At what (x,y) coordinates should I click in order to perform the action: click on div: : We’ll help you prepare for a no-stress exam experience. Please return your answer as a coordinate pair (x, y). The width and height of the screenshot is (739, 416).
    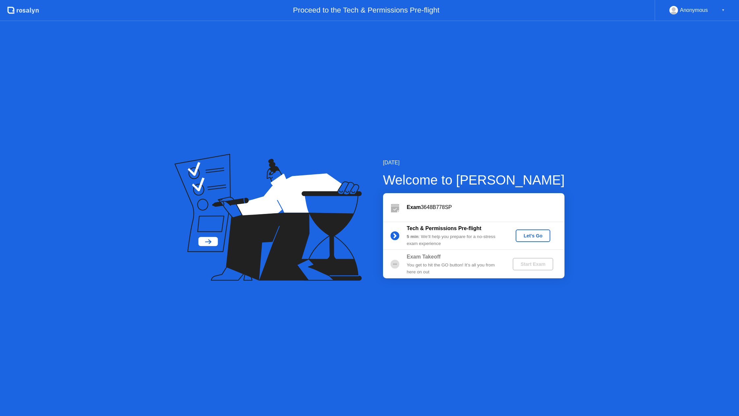
    Looking at the image, I should click on (454, 240).